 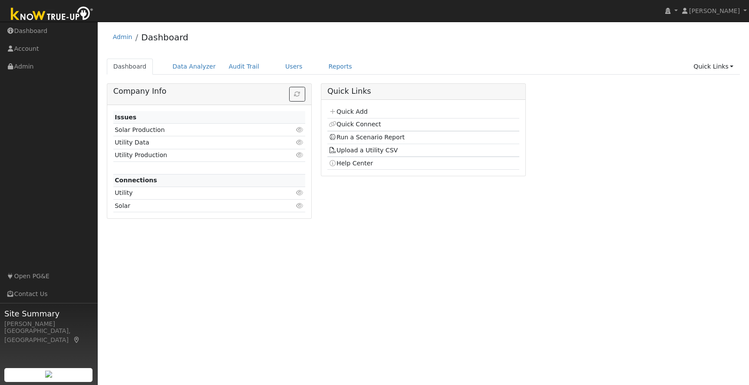 I want to click on h5: Company Info, so click(x=209, y=91).